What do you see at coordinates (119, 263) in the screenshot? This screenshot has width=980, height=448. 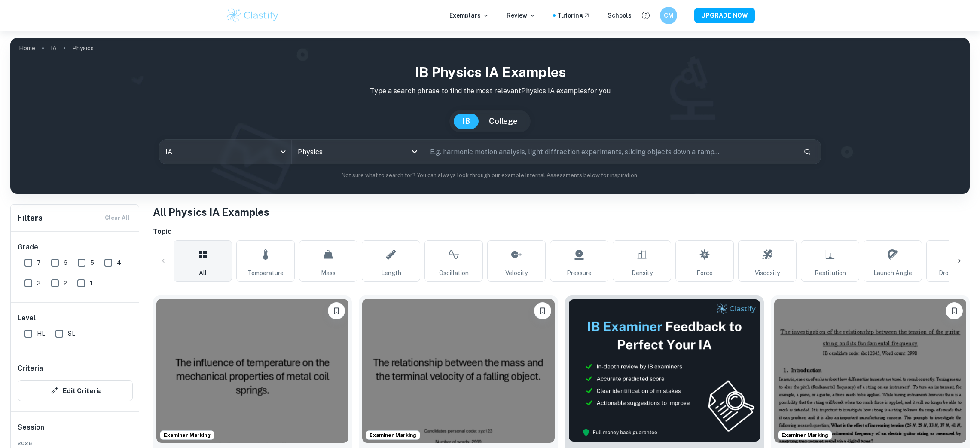 I see `span: 4` at bounding box center [119, 263].